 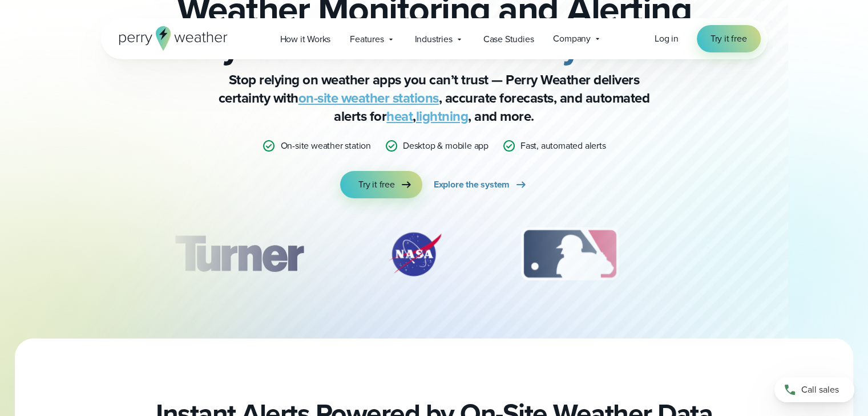 What do you see at coordinates (731, 254) in the screenshot?
I see `div: 4 of 12` at bounding box center [731, 254].